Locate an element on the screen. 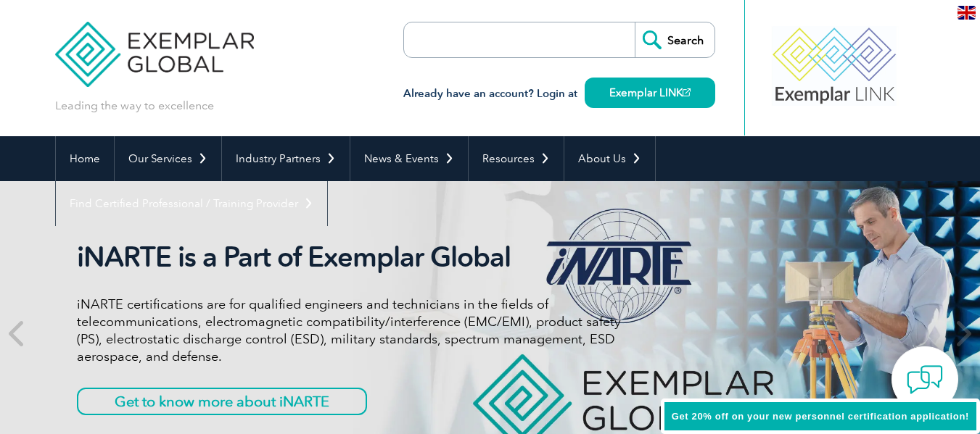  img: open_square.png is located at coordinates (687, 92).